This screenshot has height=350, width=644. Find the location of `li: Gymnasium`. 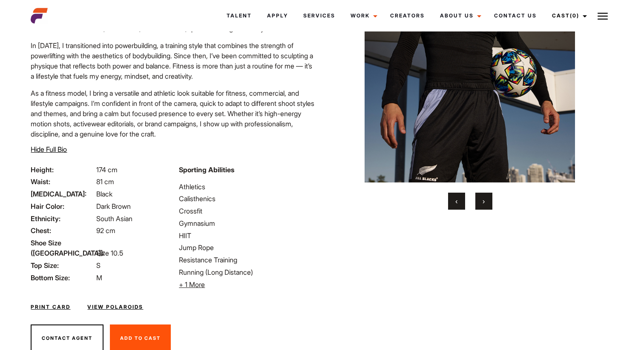

li: Gymnasium is located at coordinates (247, 223).